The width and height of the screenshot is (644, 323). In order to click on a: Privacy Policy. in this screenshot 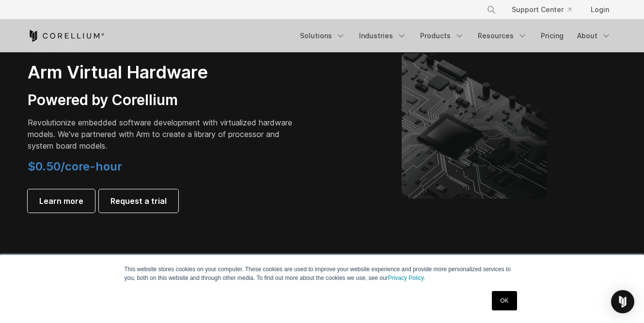, I will do `click(406, 278)`.